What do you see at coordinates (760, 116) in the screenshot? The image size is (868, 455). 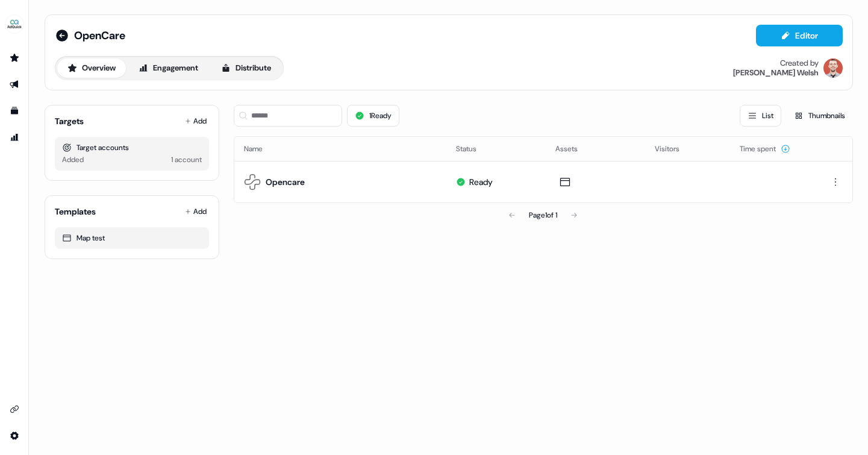 I see `button: List` at bounding box center [760, 116].